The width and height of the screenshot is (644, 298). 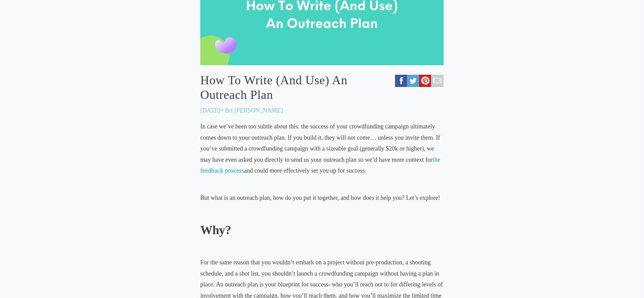 What do you see at coordinates (305, 170) in the screenshot?
I see `span: and could more effectively set you up for success.` at bounding box center [305, 170].